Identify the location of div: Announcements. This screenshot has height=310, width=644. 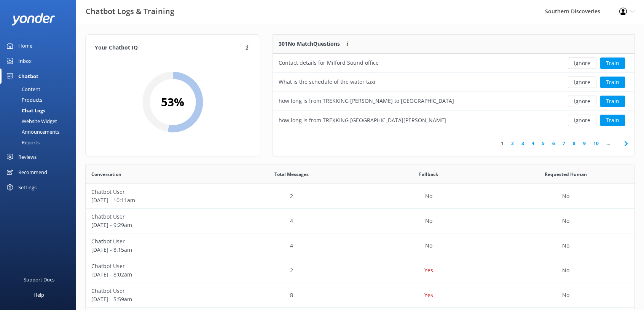
(32, 132).